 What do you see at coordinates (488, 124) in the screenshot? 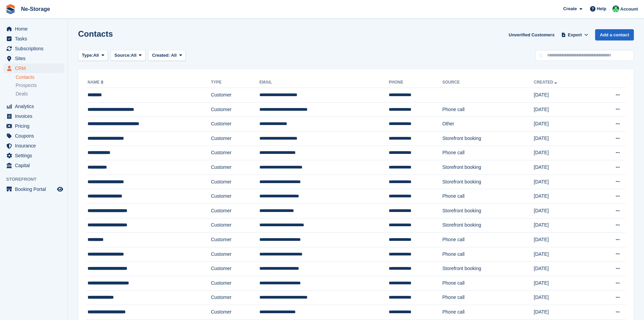
I see `td: Other` at bounding box center [488, 124].